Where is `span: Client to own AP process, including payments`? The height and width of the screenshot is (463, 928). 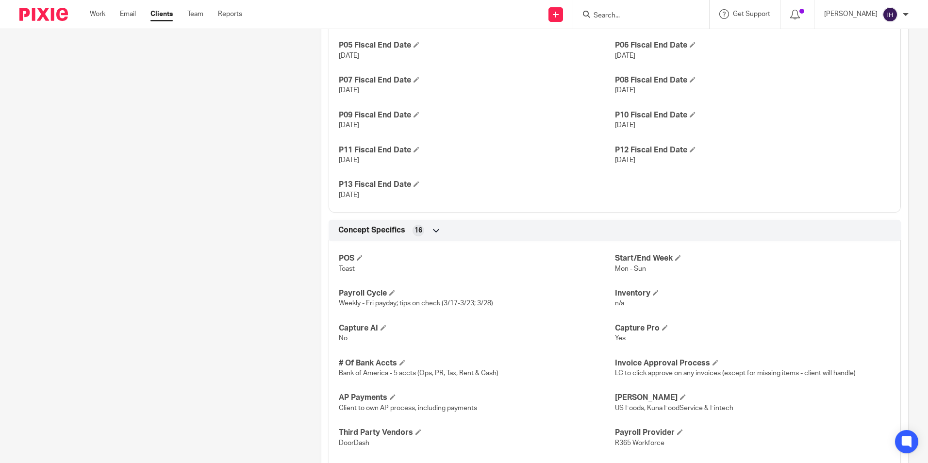
span: Client to own AP process, including payments is located at coordinates (408, 408).